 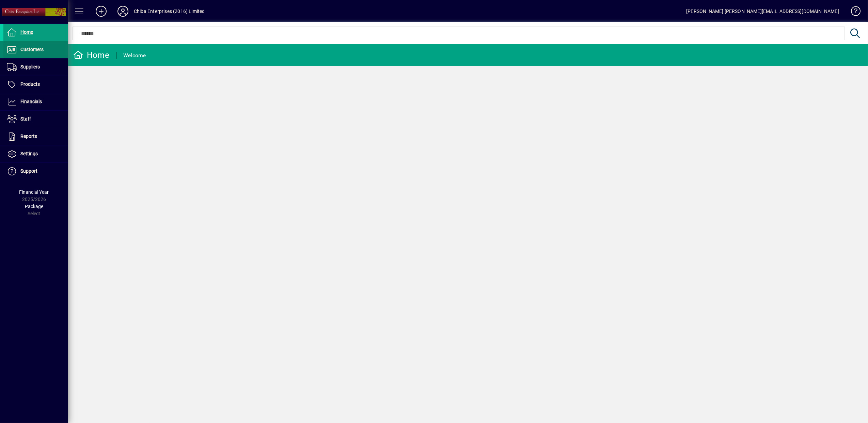 I want to click on span: Customers, so click(x=32, y=49).